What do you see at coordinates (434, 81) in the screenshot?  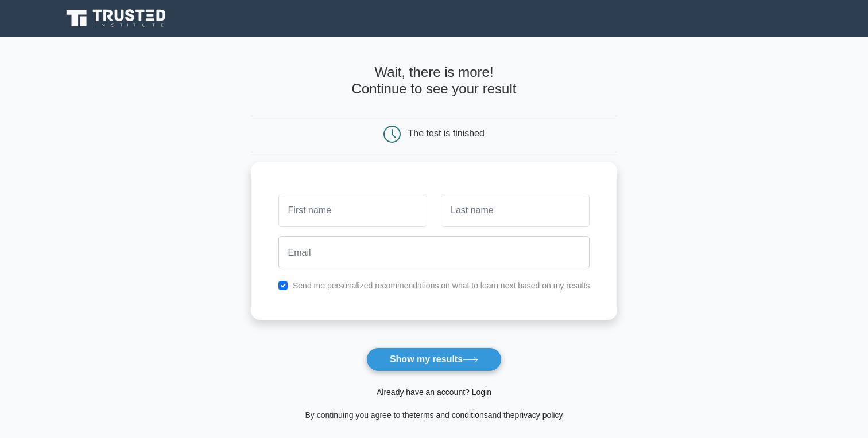 I see `h4: Wait, there is more! Continue to see your result` at bounding box center [434, 81].